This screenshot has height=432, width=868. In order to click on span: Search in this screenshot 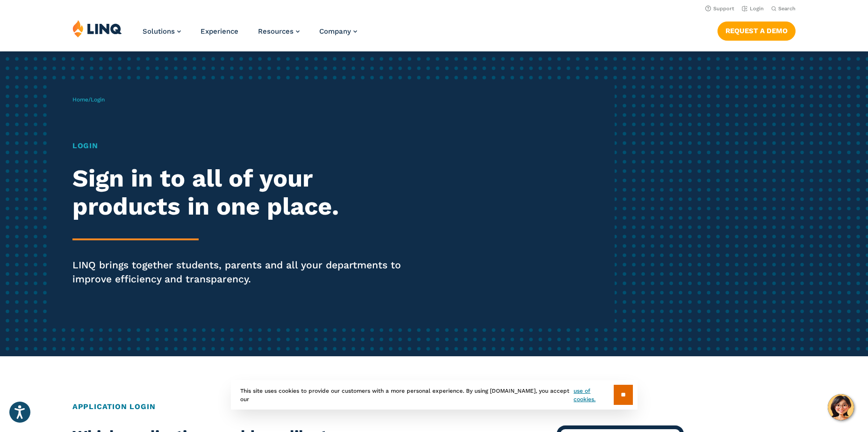, I will do `click(787, 9)`.